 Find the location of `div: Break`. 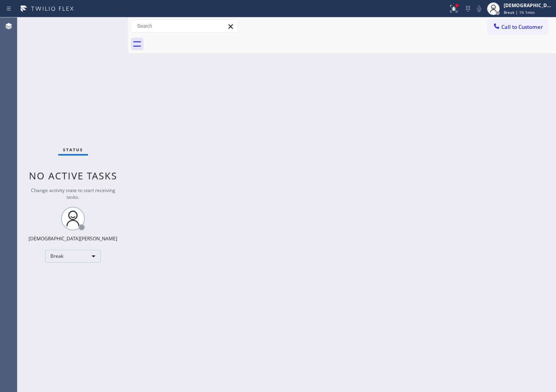

div: Break is located at coordinates (73, 256).